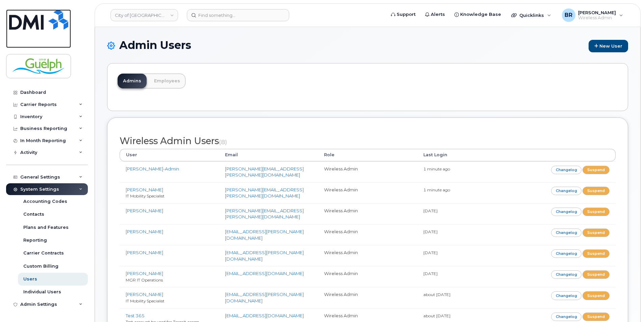 The width and height of the screenshot is (644, 322). I want to click on a: Test 365, so click(135, 316).